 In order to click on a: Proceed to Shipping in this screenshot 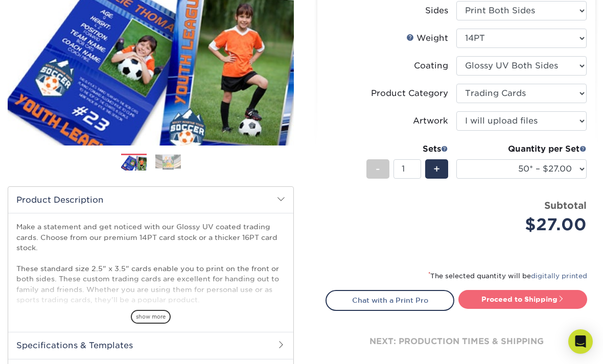, I will do `click(523, 299)`.